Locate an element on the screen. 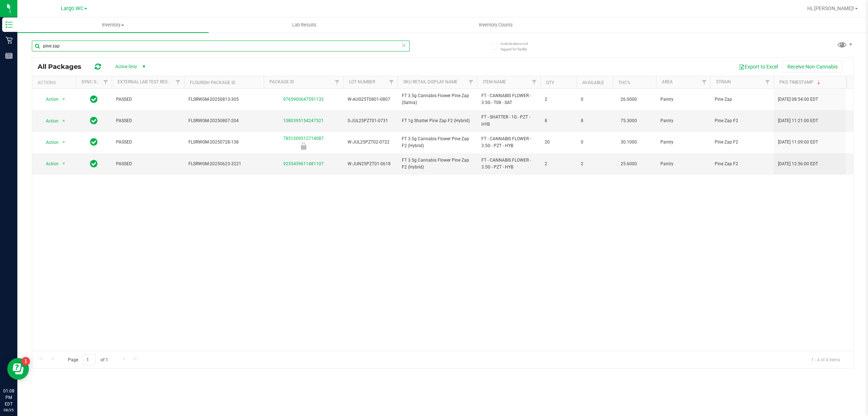  a: 9765900647591132 is located at coordinates (304, 100).